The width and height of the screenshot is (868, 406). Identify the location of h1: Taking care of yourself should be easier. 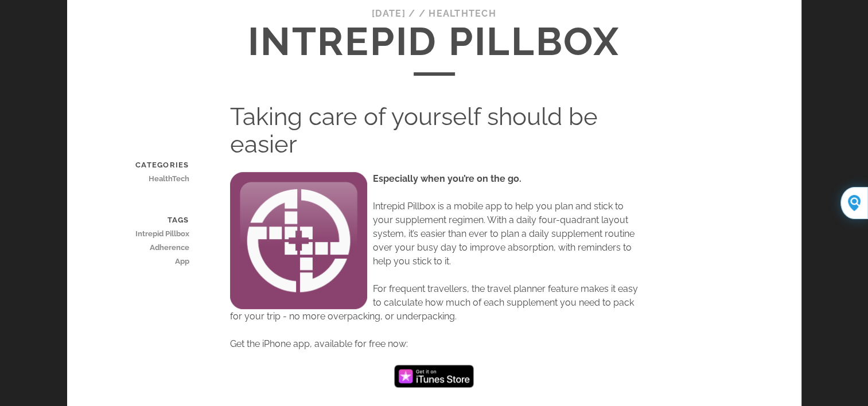
(434, 131).